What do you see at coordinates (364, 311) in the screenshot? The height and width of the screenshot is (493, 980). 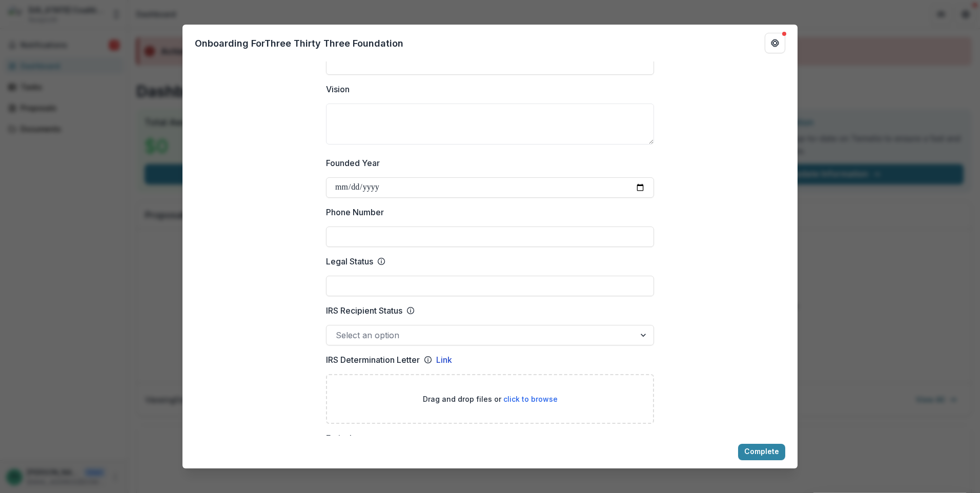 I see `p: IRS Recipient Status` at bounding box center [364, 311].